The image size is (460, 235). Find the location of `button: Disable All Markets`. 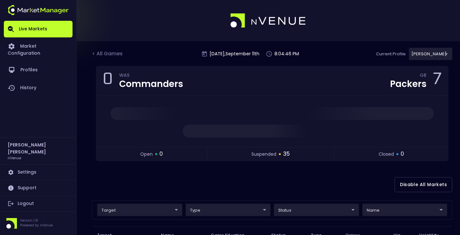

button: Disable All Markets is located at coordinates (423, 184).